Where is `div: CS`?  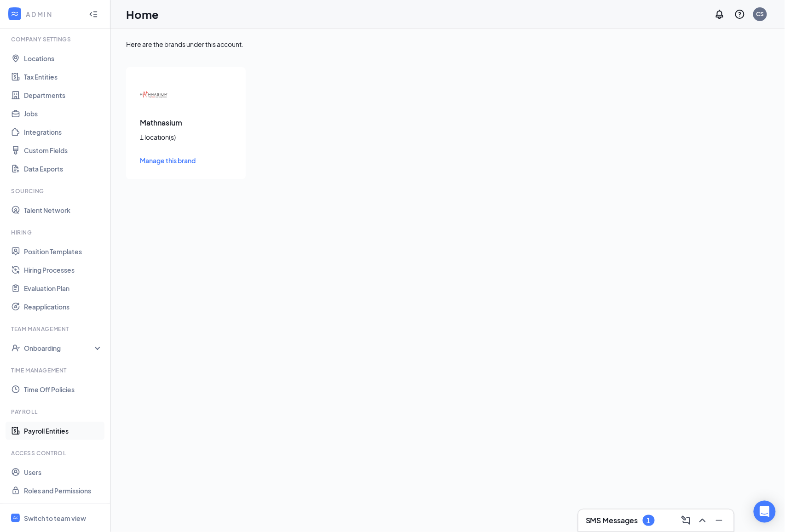
div: CS is located at coordinates (760, 14).